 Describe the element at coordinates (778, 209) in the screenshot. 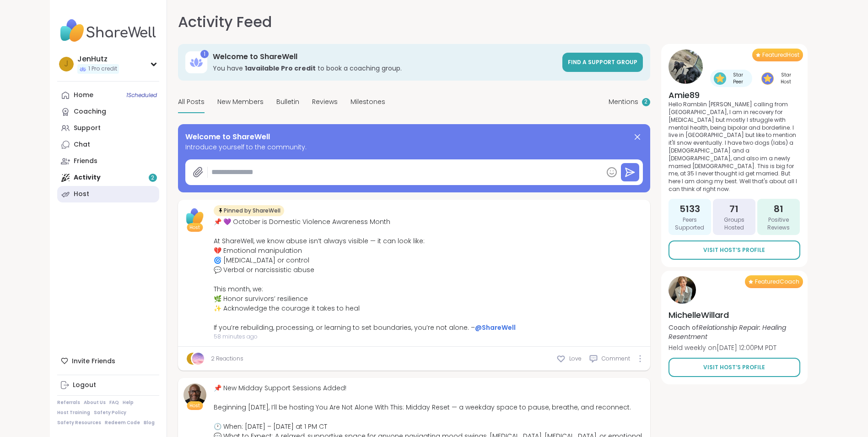

I see `span: 81` at that location.